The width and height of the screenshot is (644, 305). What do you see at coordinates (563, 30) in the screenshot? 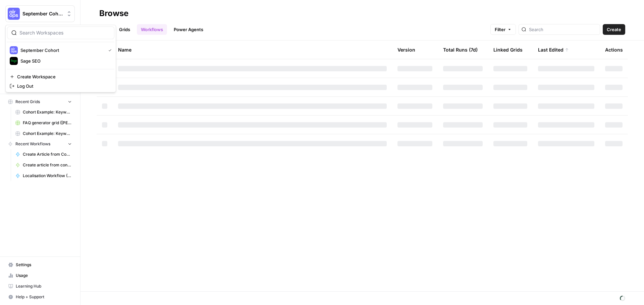
I see `input: Search` at bounding box center [563, 30].